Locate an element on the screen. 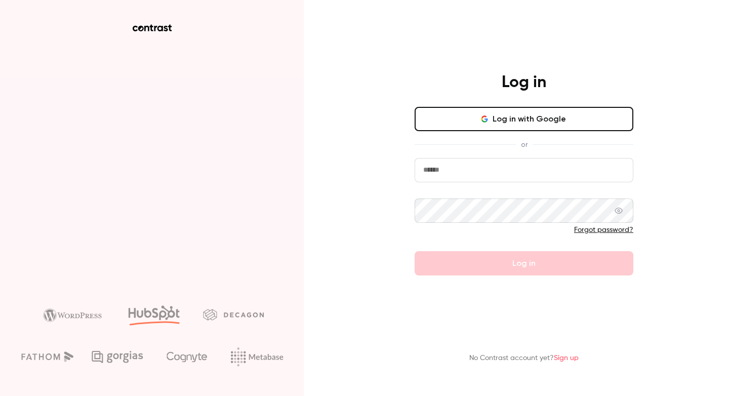 The height and width of the screenshot is (396, 729). span: or is located at coordinates (524, 144).